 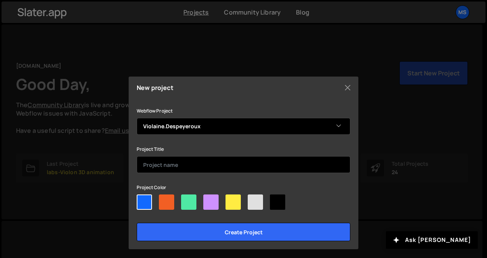 I want to click on h5: New project, so click(x=155, y=88).